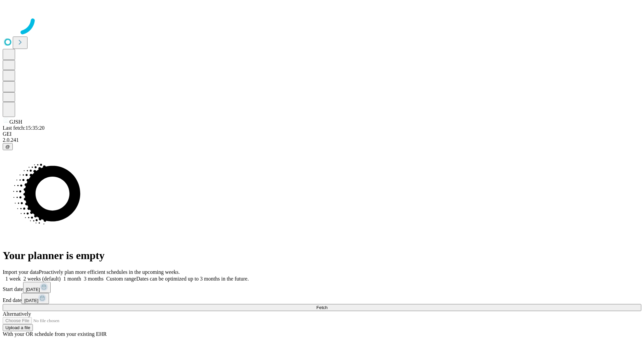 The width and height of the screenshot is (644, 362). What do you see at coordinates (13, 278) in the screenshot?
I see `span: 1 week` at bounding box center [13, 278].